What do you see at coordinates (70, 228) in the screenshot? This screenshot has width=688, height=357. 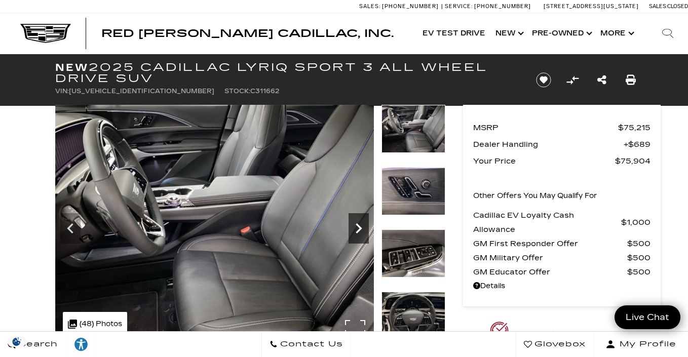 I see `div: Previous` at bounding box center [70, 228].